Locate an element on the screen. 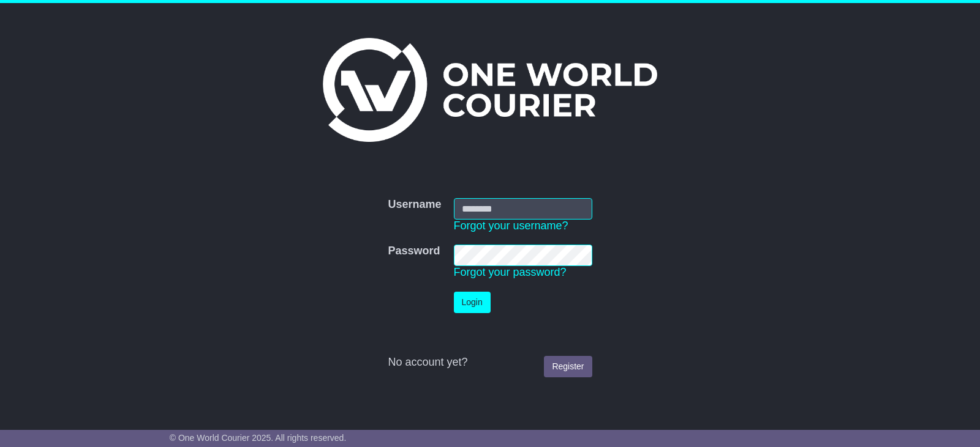 This screenshot has width=980, height=447. span: © One World Courier 2025. All rights reserved. is located at coordinates (258, 438).